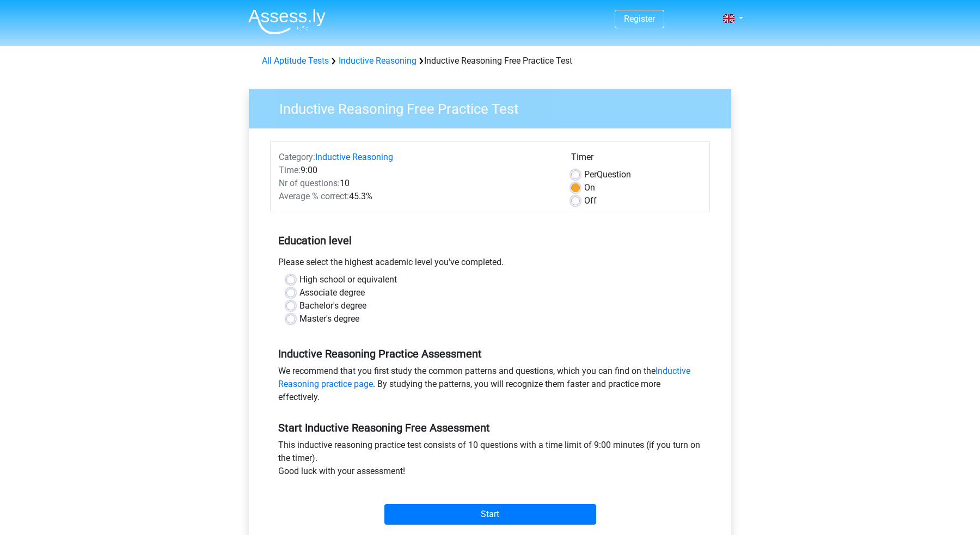 The height and width of the screenshot is (535, 980). Describe the element at coordinates (495, 107) in the screenshot. I see `h3: Inductive Reasoning Free Practice Test` at that location.